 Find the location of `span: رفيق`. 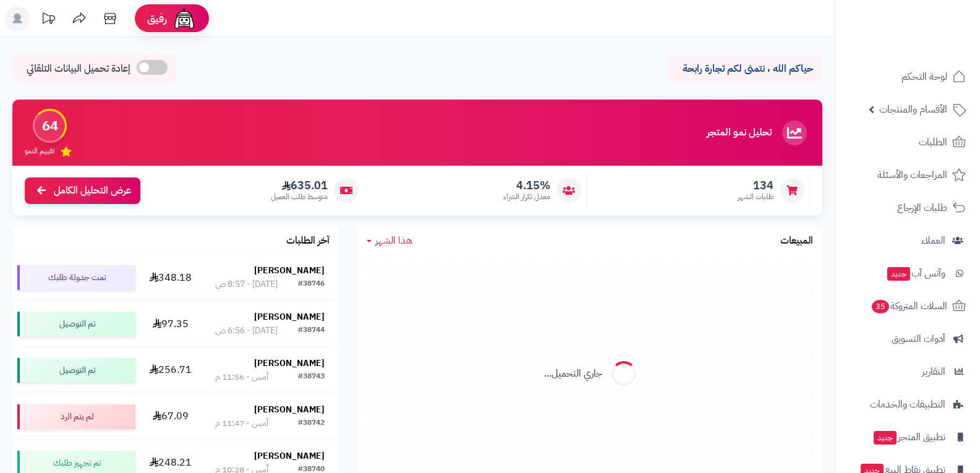

span: رفيق is located at coordinates (157, 18).